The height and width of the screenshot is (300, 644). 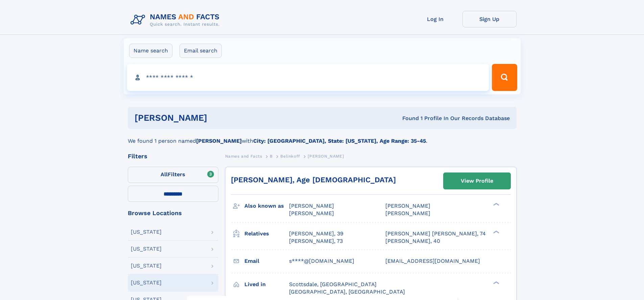 What do you see at coordinates (173, 156) in the screenshot?
I see `div: Filters` at bounding box center [173, 156].